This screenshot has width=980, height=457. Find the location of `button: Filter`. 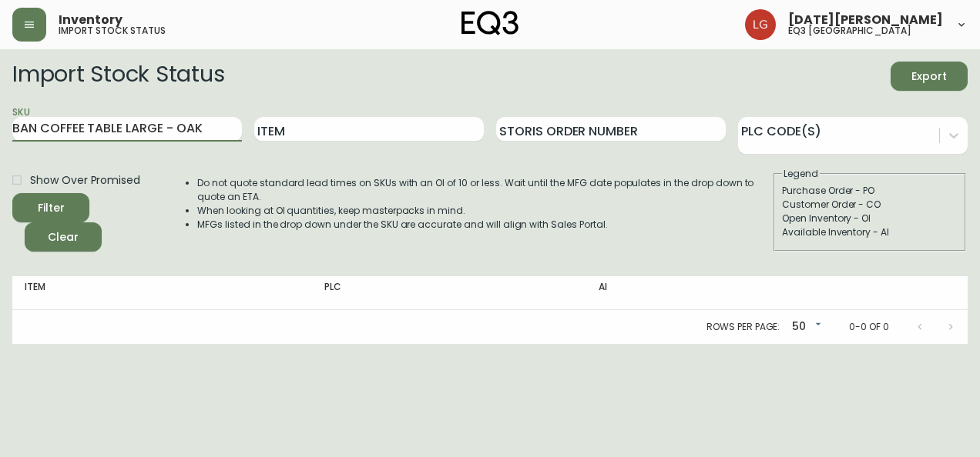

button: Filter is located at coordinates (51, 208).